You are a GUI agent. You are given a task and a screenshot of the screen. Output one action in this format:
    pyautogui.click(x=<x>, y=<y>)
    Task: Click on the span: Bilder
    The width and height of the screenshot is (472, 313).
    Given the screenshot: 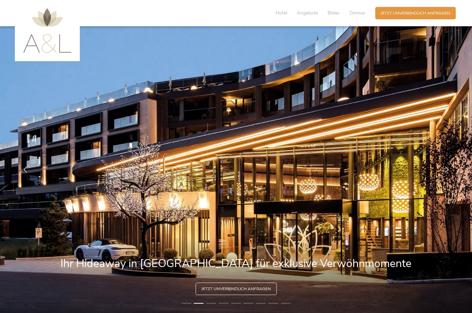 What is the action you would take?
    pyautogui.click(x=333, y=13)
    